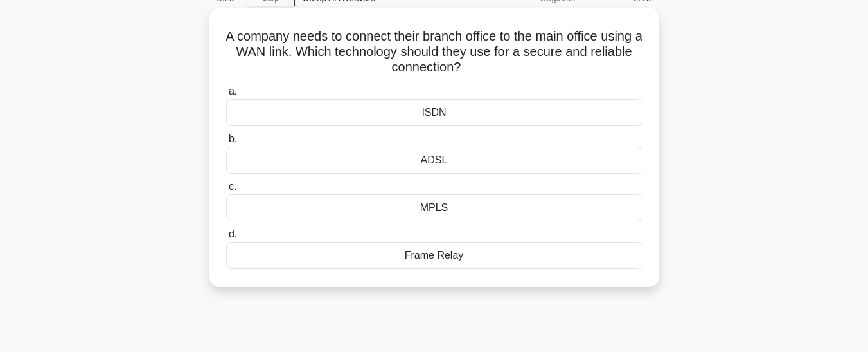  What do you see at coordinates (434, 160) in the screenshot?
I see `div: ADSL` at bounding box center [434, 160].